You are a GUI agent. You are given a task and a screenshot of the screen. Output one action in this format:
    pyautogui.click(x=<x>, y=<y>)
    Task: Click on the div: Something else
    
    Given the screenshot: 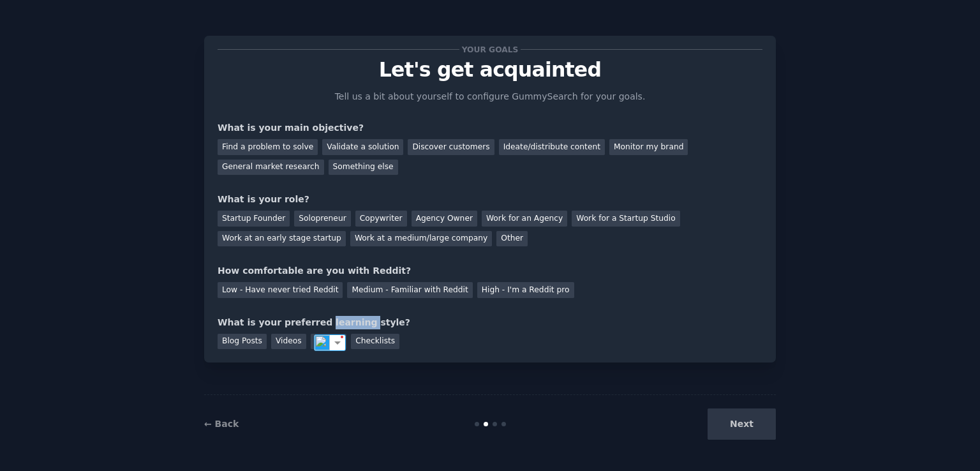 What is the action you would take?
    pyautogui.click(x=363, y=167)
    